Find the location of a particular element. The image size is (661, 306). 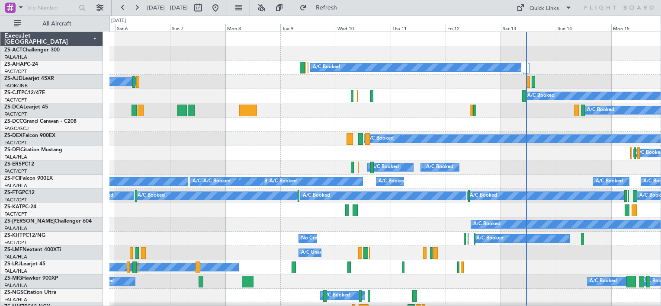

button: Refresh is located at coordinates (321, 8).